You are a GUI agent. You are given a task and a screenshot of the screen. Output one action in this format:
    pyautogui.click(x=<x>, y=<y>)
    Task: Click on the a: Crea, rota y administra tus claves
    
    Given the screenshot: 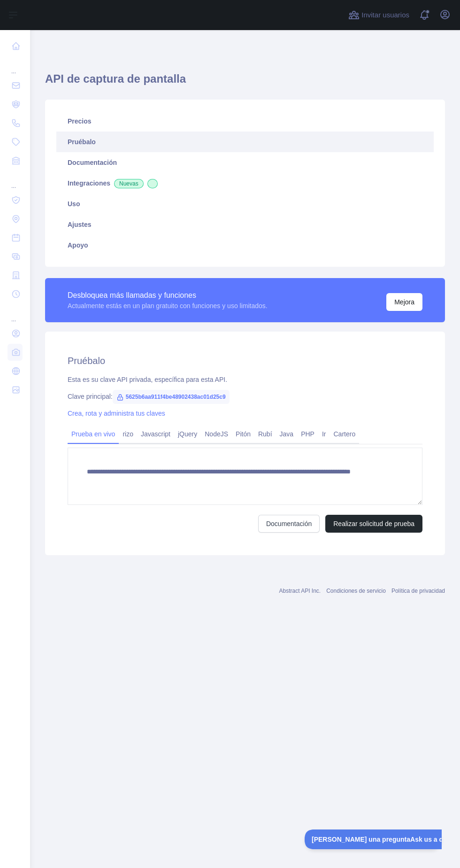 What is the action you would take?
    pyautogui.click(x=116, y=413)
    